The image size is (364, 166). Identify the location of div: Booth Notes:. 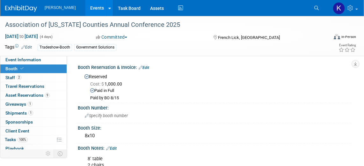
(214, 147).